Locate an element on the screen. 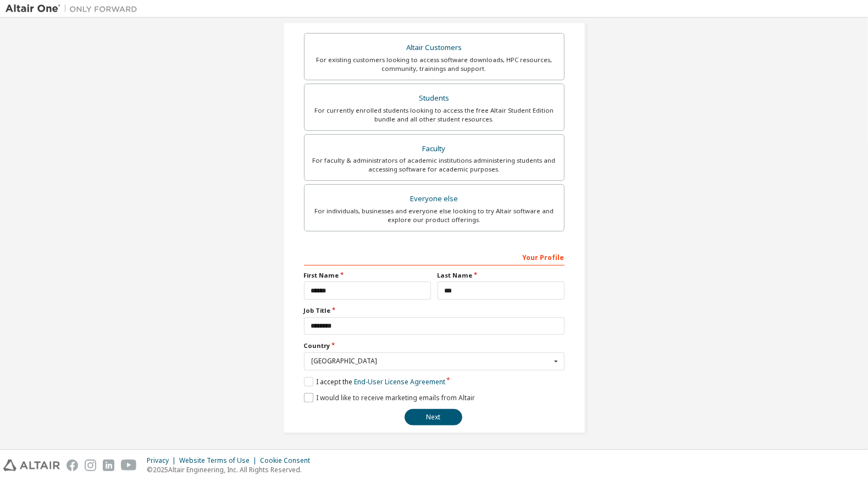  a: End-User License Agreement is located at coordinates (400, 381).